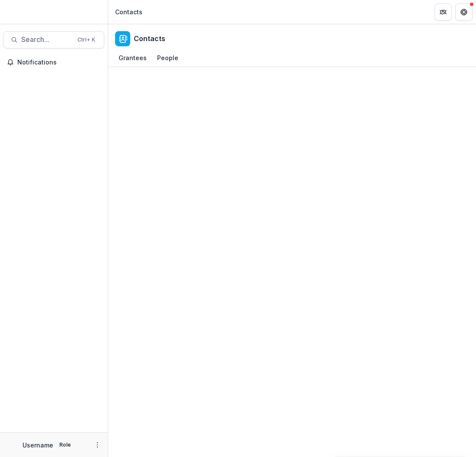 This screenshot has height=457, width=476. What do you see at coordinates (65, 445) in the screenshot?
I see `p: Role` at bounding box center [65, 445].